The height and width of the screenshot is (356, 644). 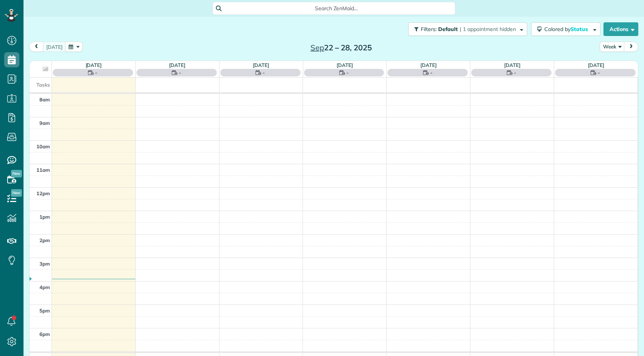 I want to click on span: 8am, so click(x=45, y=100).